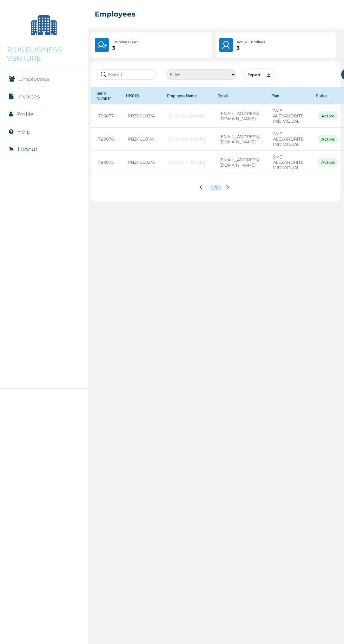 The image size is (344, 644). Describe the element at coordinates (288, 96) in the screenshot. I see `th: Plan` at that location.